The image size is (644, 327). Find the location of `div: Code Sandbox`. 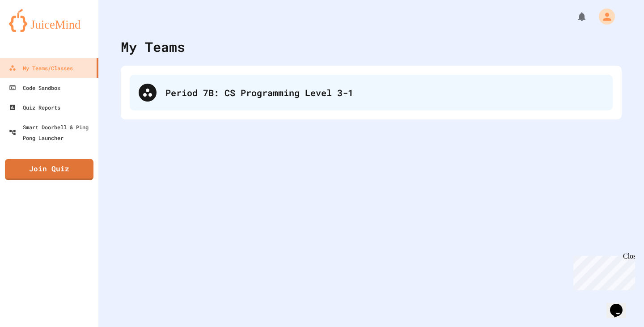

div: Code Sandbox is located at coordinates (35, 87).